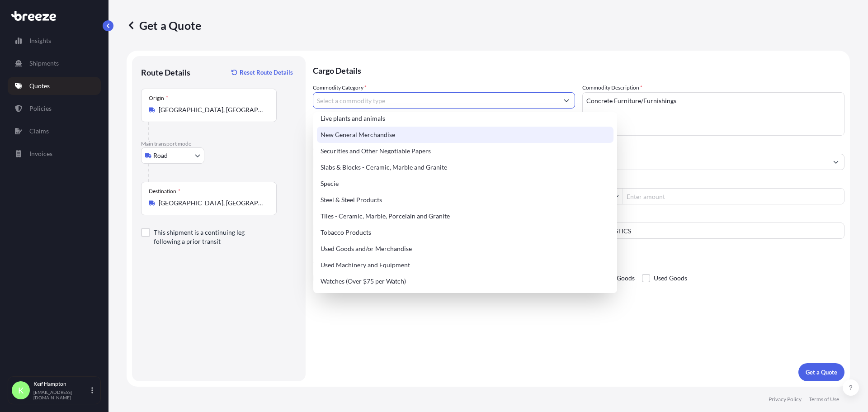 This screenshot has width=868, height=412. I want to click on span: K, so click(21, 390).